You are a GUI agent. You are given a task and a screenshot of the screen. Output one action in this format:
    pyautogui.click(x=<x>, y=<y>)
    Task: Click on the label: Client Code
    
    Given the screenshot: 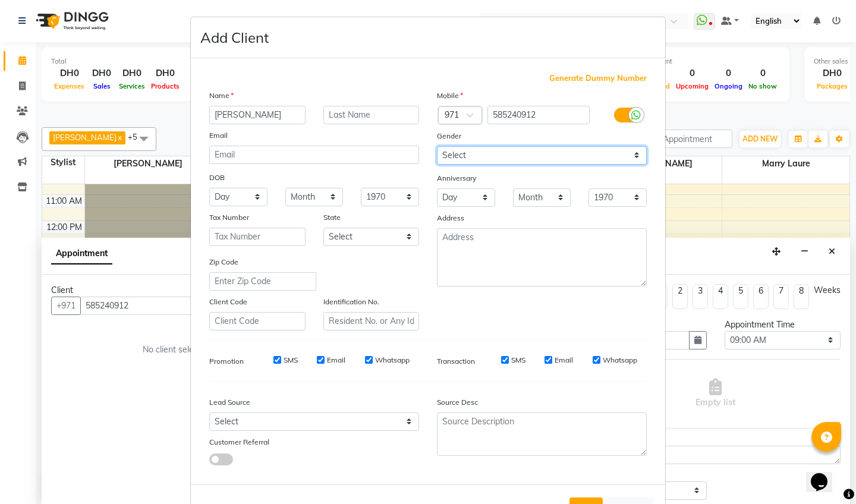 What is the action you would take?
    pyautogui.click(x=229, y=302)
    